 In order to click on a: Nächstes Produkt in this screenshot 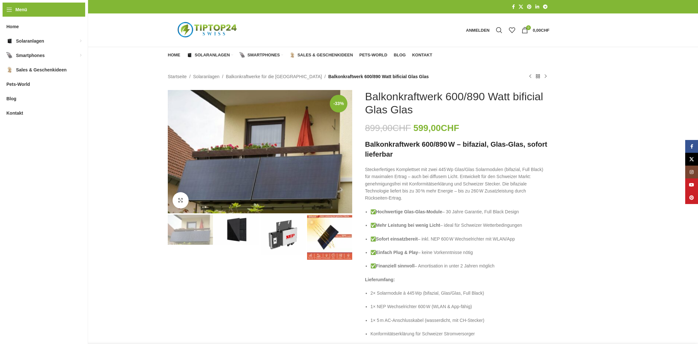, I will do `click(545, 76)`.